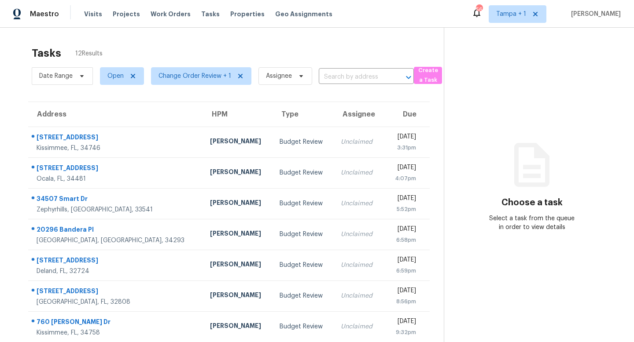  Describe the element at coordinates (46, 53) in the screenshot. I see `h2: Tasks` at that location.